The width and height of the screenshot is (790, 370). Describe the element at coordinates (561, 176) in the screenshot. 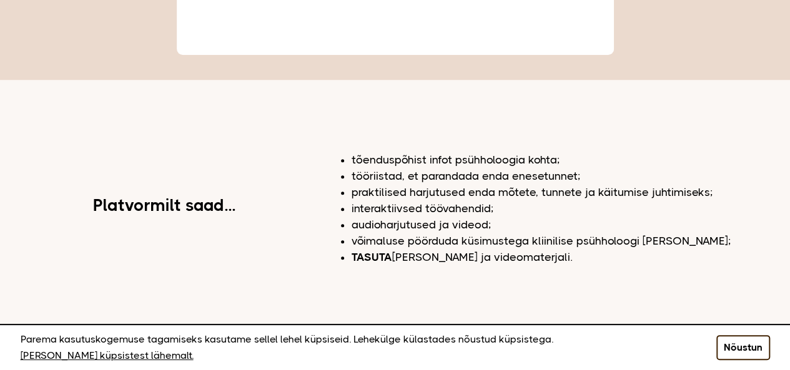

I see `li: tööriistad, et parandada enda enesetunnet;` at that location.